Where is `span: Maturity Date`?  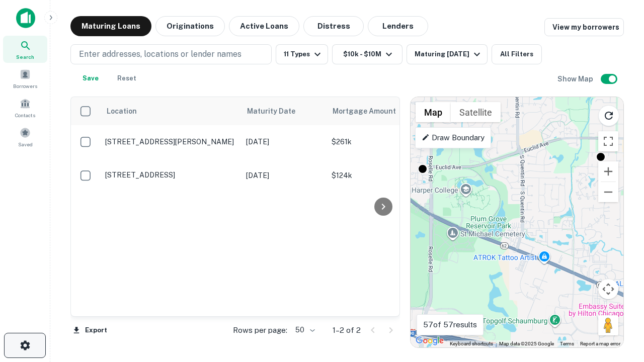
span: Maturity Date is located at coordinates (278, 111).